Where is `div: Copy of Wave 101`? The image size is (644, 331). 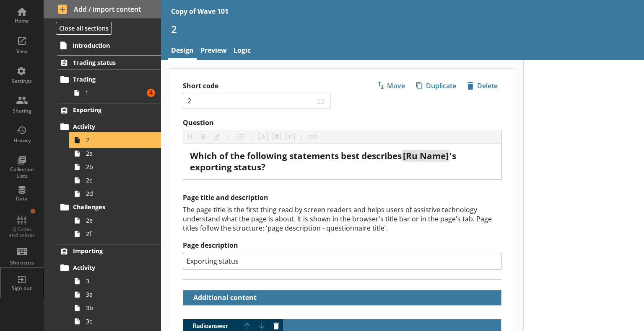
div: Copy of Wave 101 is located at coordinates (200, 12).